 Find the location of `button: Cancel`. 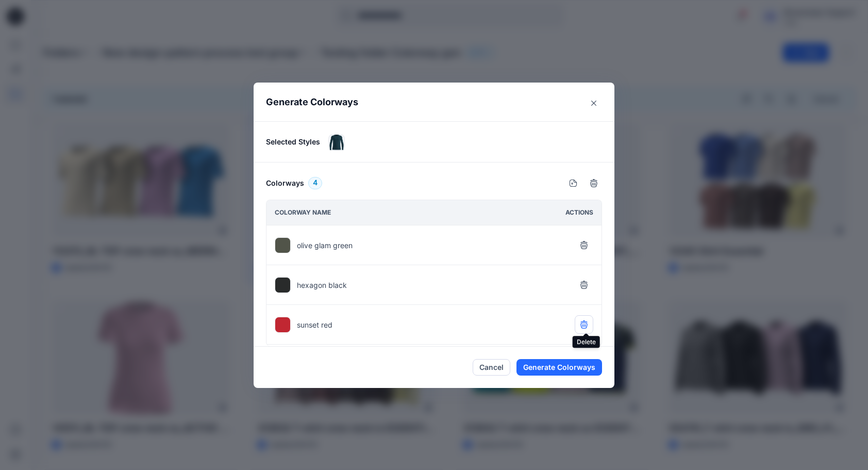

button: Cancel is located at coordinates (491, 367).